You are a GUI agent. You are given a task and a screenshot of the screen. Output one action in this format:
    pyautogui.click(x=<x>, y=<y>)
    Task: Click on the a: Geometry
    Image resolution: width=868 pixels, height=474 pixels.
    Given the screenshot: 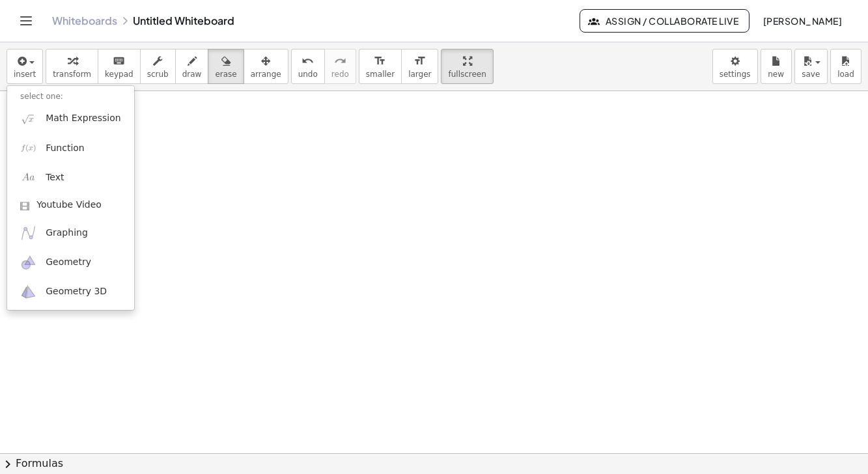 What is the action you would take?
    pyautogui.click(x=70, y=263)
    